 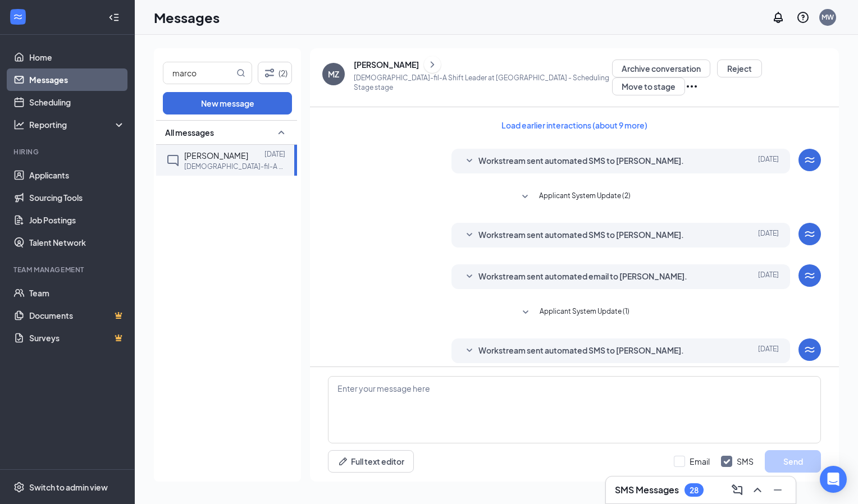 I want to click on span: Applicant System Update (2), so click(x=585, y=197).